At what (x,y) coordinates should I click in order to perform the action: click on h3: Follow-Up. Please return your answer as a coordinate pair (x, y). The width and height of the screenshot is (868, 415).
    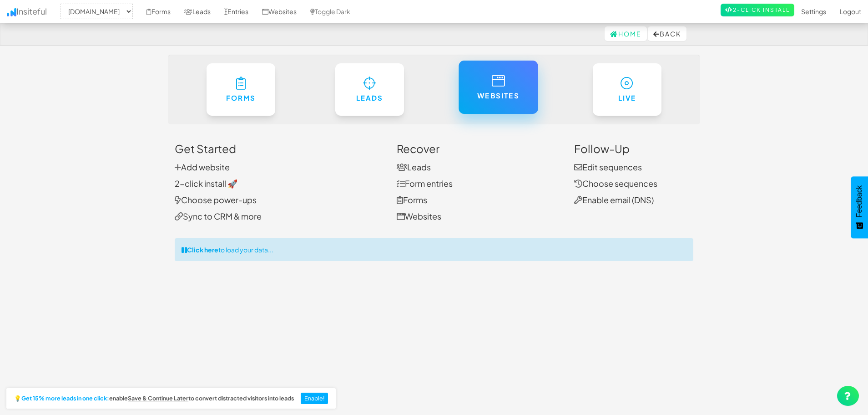
    Looking at the image, I should click on (633, 149).